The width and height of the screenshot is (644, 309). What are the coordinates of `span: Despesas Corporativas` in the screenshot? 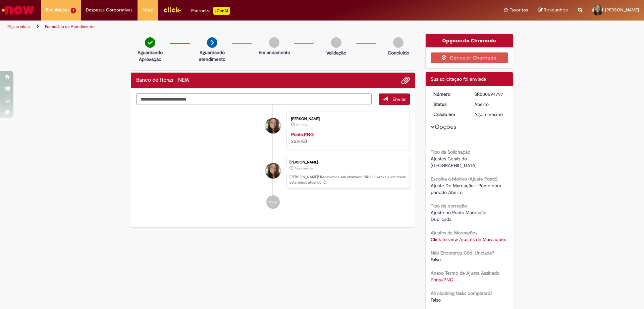 It's located at (109, 10).